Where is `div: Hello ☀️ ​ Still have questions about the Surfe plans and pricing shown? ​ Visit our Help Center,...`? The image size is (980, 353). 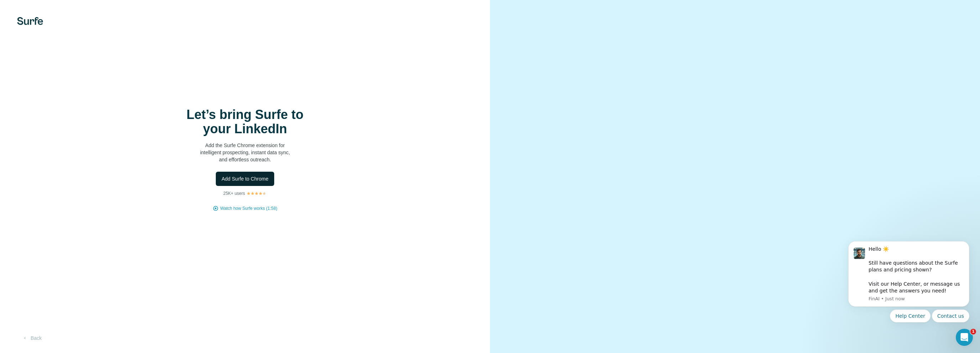 div: Hello ☀️ ​ Still have questions about the Surfe plans and pricing shown? ​ Visit our Help Center,... is located at coordinates (79, 53).